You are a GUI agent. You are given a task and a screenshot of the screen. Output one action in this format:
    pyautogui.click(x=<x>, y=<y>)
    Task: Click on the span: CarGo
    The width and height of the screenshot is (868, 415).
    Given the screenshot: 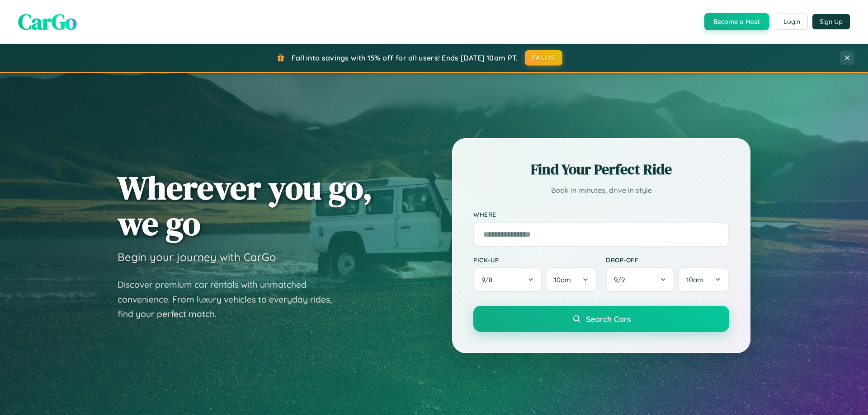 What is the action you would take?
    pyautogui.click(x=48, y=22)
    